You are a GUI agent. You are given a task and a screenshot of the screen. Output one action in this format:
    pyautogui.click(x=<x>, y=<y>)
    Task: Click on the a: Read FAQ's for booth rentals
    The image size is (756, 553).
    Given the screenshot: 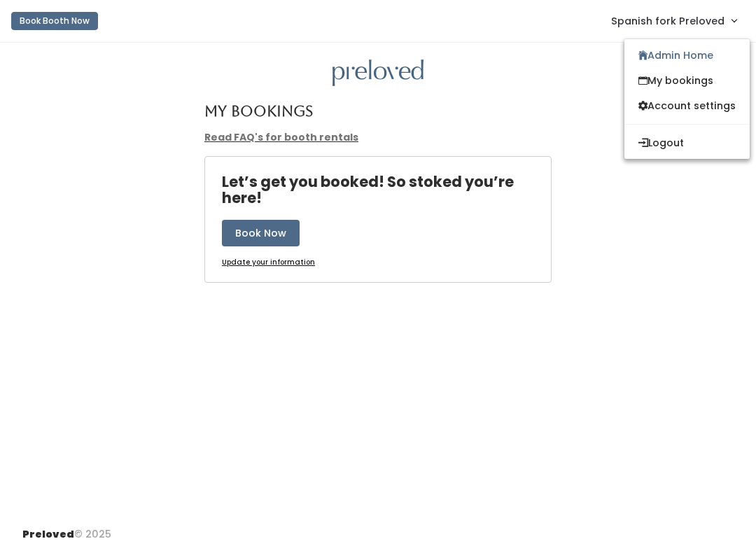 What is the action you would take?
    pyautogui.click(x=282, y=137)
    